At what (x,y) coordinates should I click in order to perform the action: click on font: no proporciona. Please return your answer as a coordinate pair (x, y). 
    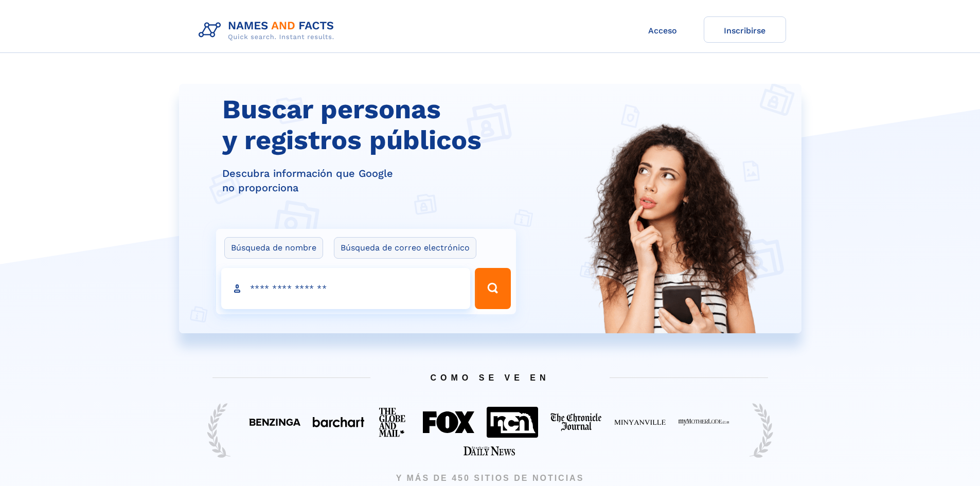
    Looking at the image, I should click on (260, 188).